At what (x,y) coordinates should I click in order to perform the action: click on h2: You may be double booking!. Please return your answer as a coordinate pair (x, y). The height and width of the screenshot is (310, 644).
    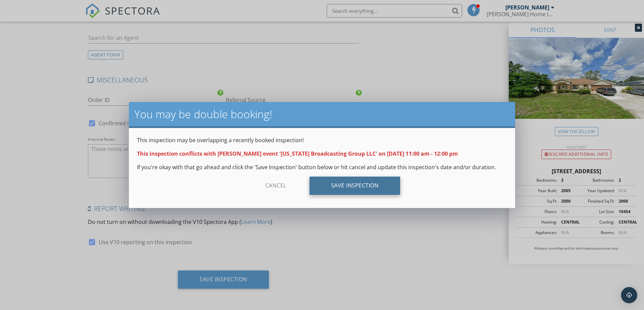
    Looking at the image, I should click on (322, 114).